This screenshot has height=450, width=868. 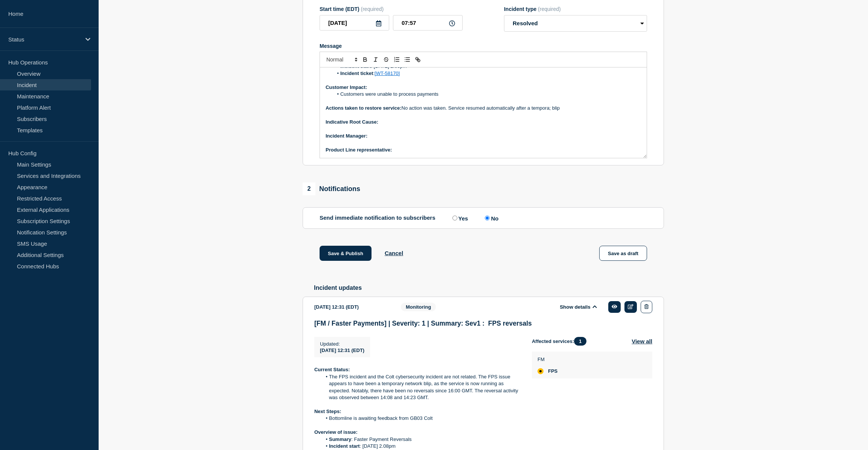 What do you see at coordinates (332, 188) in the screenshot?
I see `div: Notifications` at bounding box center [332, 188].